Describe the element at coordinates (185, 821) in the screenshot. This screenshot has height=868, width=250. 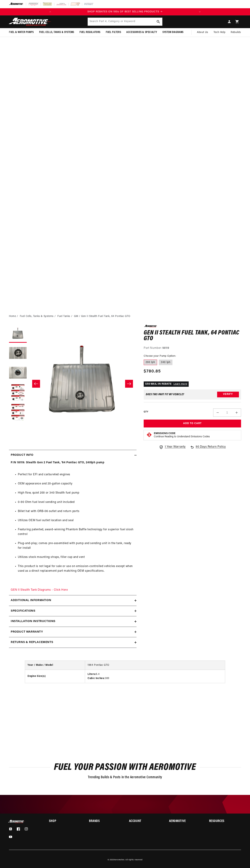
I see `h2: Aeromotive` at that location.